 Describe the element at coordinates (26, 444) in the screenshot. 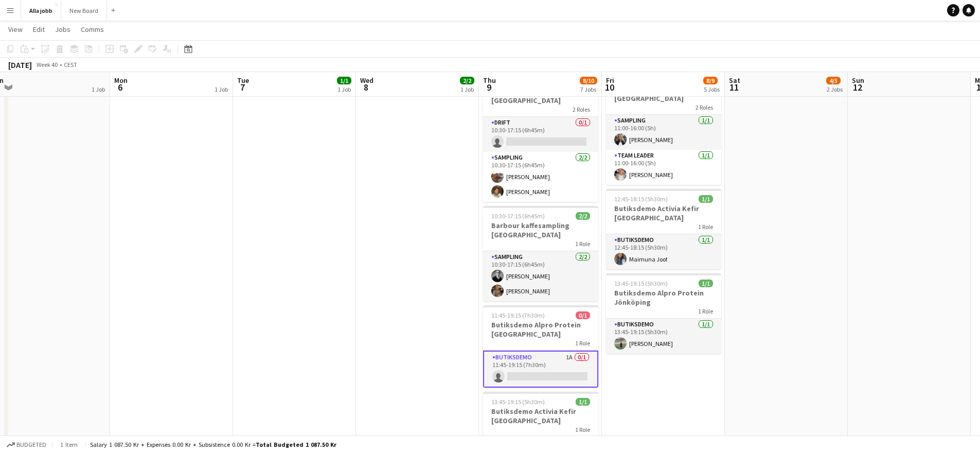

I see `button: Budgeted` at that location.